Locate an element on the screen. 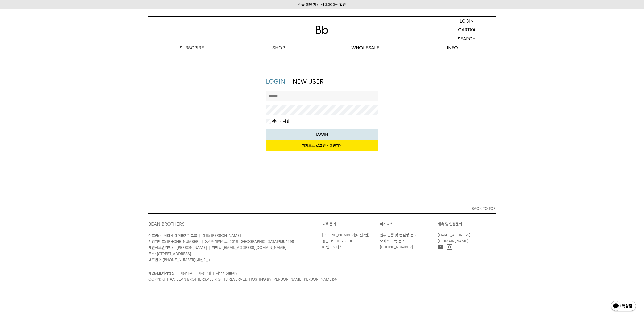 Image resolution: width=644 pixels, height=320 pixels. span: 상호명: 주식회사 에이블커피그룹 is located at coordinates (173, 235).